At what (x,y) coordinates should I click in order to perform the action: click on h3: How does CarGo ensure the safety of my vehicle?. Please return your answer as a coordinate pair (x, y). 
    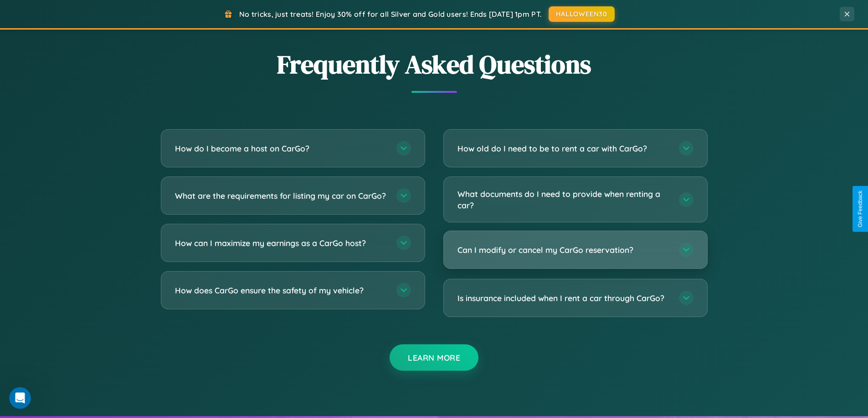
    Looking at the image, I should click on (281, 291).